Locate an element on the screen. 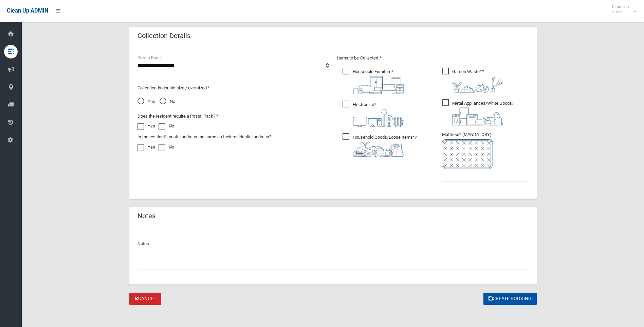  a: Cancel is located at coordinates (145, 298).